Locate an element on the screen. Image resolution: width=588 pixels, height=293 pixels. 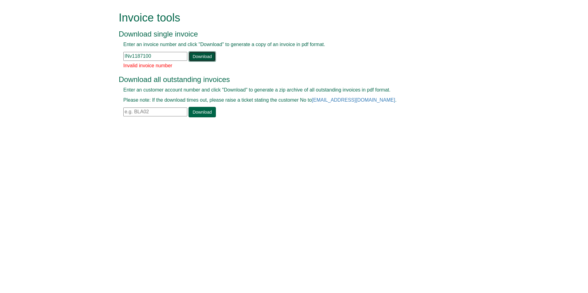
h3: Download single invoice is located at coordinates (287, 34).